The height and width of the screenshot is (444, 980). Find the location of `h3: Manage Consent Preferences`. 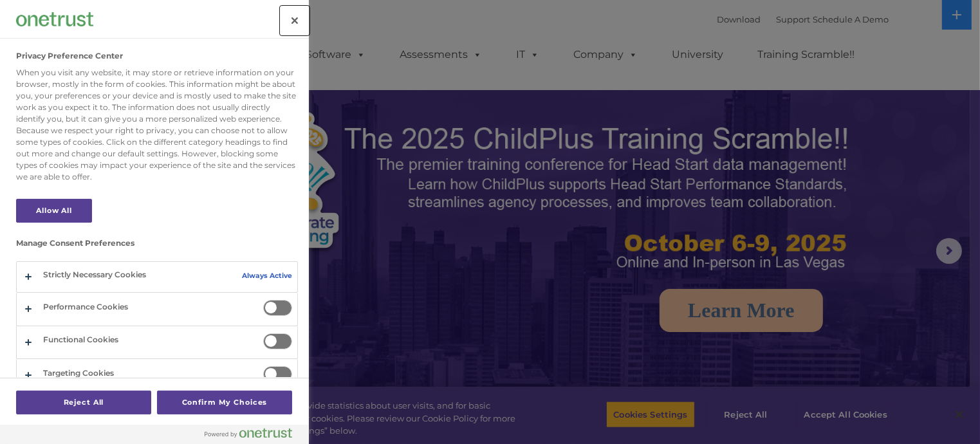

h3: Manage Consent Preferences is located at coordinates (157, 246).